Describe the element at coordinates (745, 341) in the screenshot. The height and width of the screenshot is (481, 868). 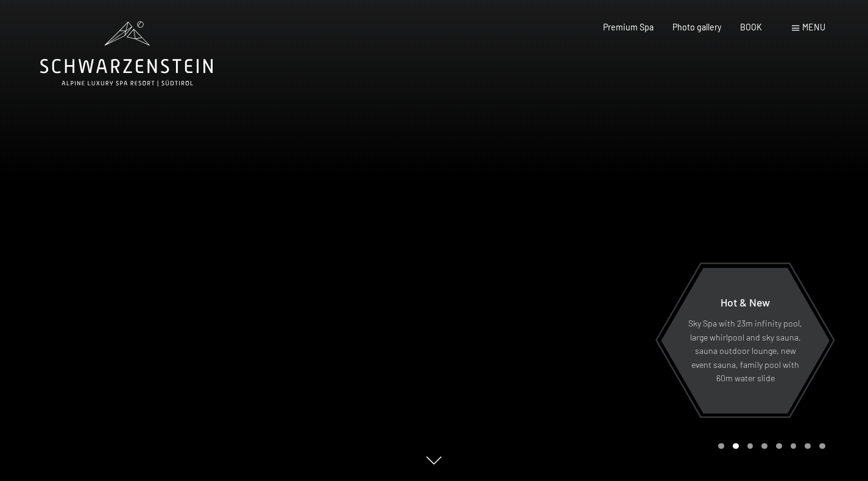
I see `a: Hot & New Sky Spa with 23m infinity pool, large whirlpool and sky sauna, sauna outdoor lounge, ne...` at that location.